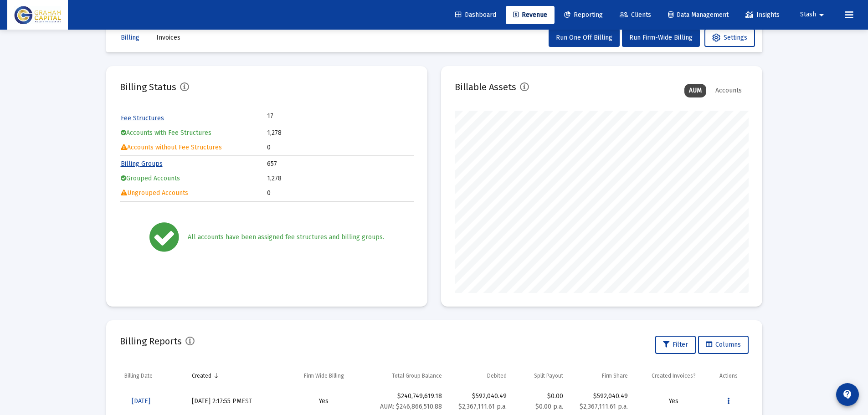 This screenshot has width=868, height=415. What do you see at coordinates (194, 133) in the screenshot?
I see `td: Accounts with Fee Structures` at bounding box center [194, 133].